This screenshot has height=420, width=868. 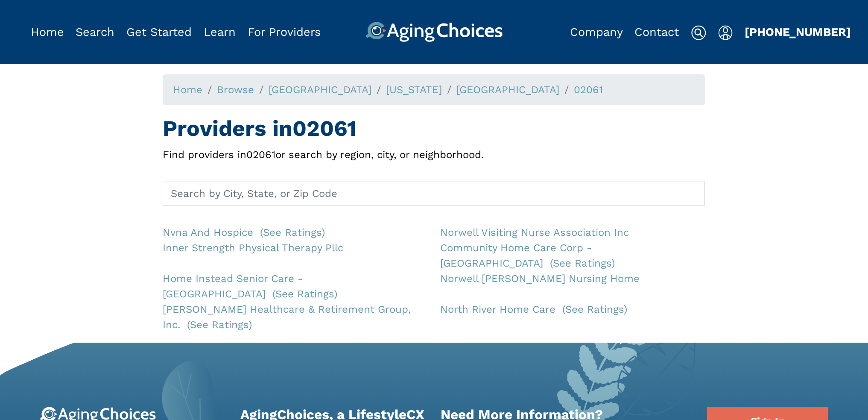 I want to click on img: search-icon.svg, so click(x=698, y=33).